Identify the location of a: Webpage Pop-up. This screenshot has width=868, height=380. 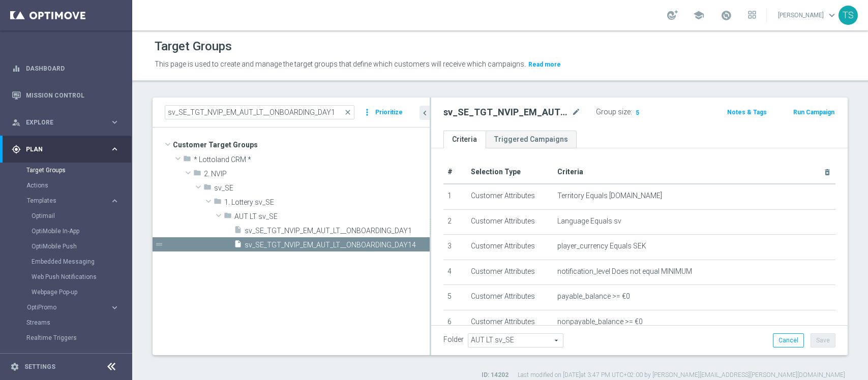
(69, 292).